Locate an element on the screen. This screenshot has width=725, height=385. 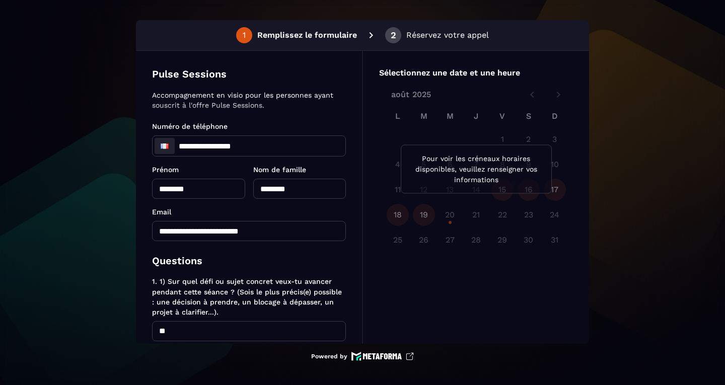
p: Pour voir les créneaux horaires disponibles, veuillez renseigner vos informations is located at coordinates (476, 169).